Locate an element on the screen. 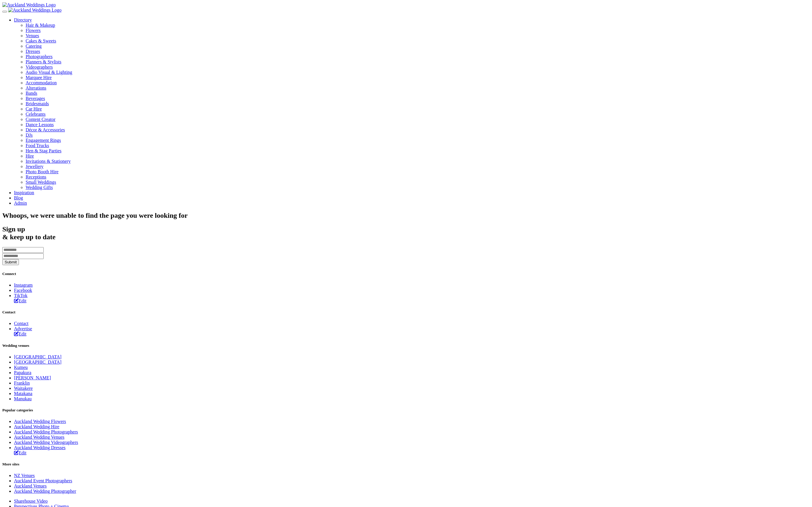 This screenshot has height=507, width=812. a: Dresses is located at coordinates (417, 51).